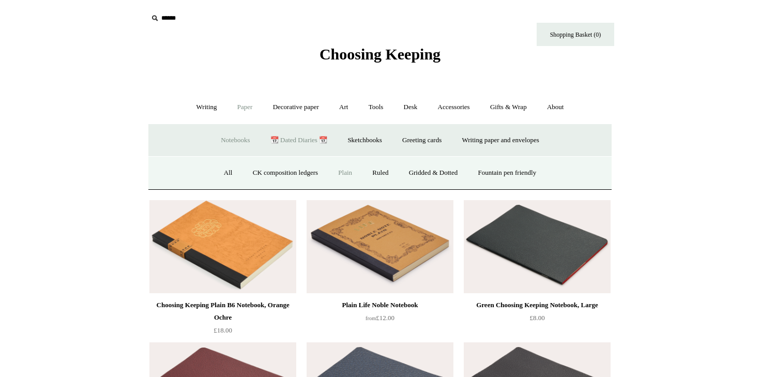 The image size is (760, 377). What do you see at coordinates (223, 311) in the screenshot?
I see `div: Choosing Keeping Plain B6 Notebook, Orange Ochre` at bounding box center [223, 311].